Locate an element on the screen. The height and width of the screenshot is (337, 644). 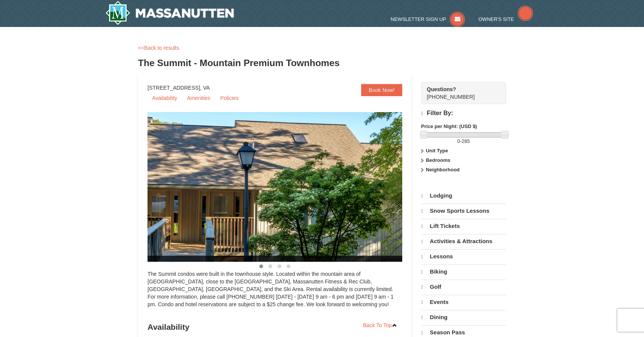
a: Lodging is located at coordinates (463, 196).